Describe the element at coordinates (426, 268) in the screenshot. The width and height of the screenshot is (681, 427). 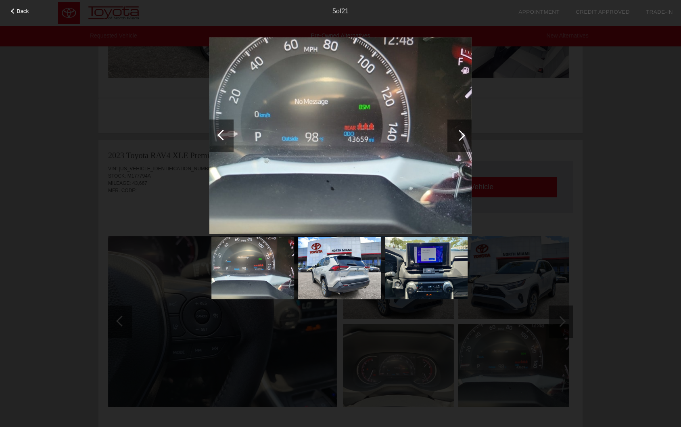
I see `img: c348ca8cc3bd21e4ce4529a985de579ax.jpg` at that location.